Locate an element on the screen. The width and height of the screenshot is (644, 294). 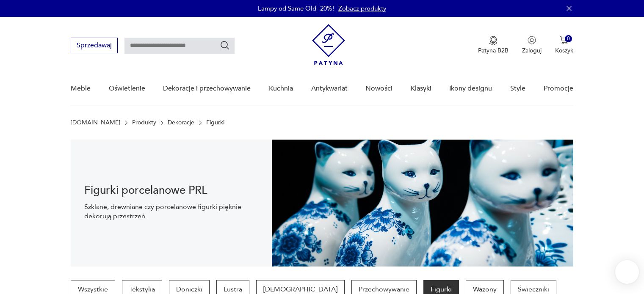
a: Meble is located at coordinates (81, 88).